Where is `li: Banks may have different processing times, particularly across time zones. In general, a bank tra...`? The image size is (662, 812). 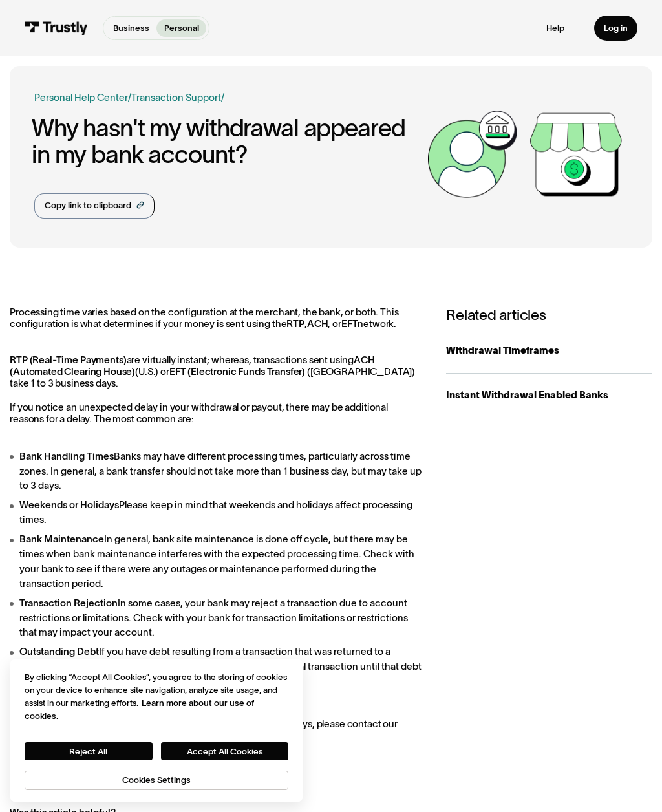 li: Banks may have different processing times, particularly across time zones. In general, a bank tra... is located at coordinates (215, 472).